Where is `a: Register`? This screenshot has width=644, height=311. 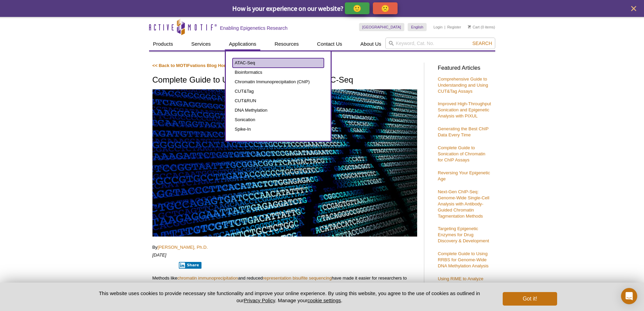 a: Register is located at coordinates (454, 27).